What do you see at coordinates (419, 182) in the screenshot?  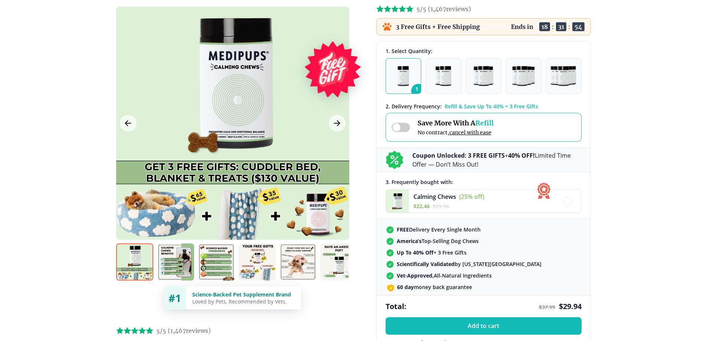 I see `span: 3 . Frequently bought with:` at bounding box center [419, 182].